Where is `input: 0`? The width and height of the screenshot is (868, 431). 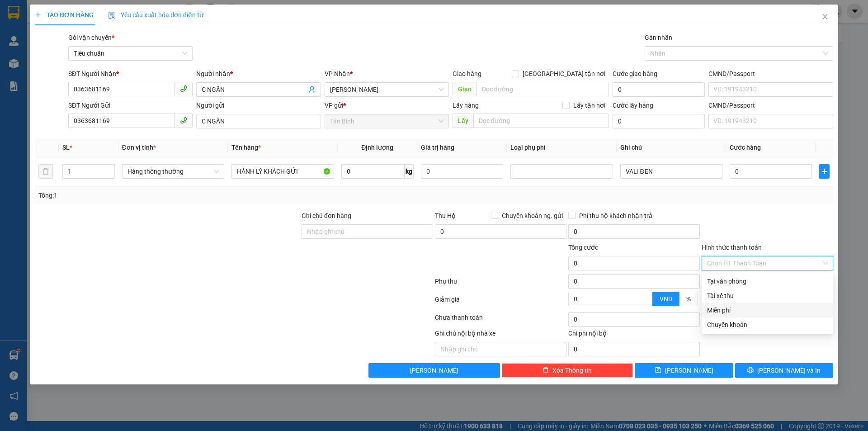 input: 0 is located at coordinates (463, 171).